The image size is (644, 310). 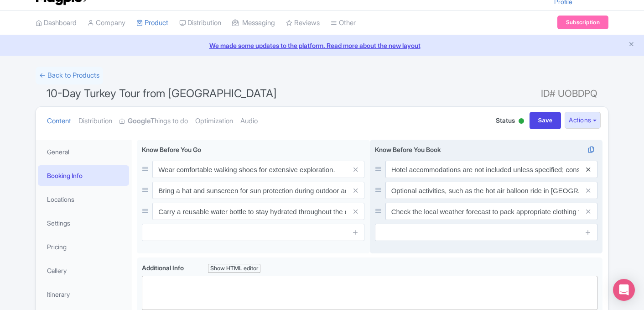 What do you see at coordinates (582, 120) in the screenshot?
I see `button: Actions` at bounding box center [582, 120].